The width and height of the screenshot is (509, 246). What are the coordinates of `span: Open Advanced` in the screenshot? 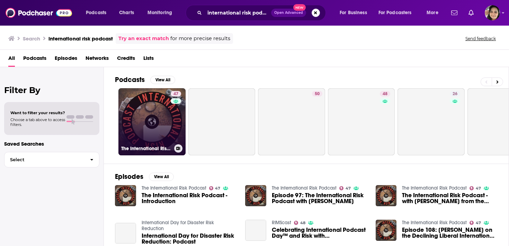 It's located at (288, 13).